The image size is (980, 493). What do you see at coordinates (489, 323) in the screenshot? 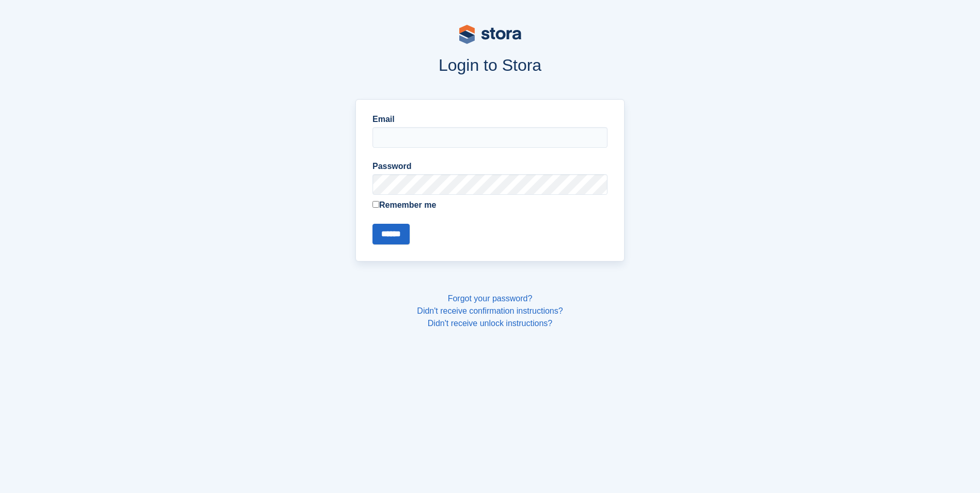
I see `a: Didn't receive unlock instructions?` at bounding box center [489, 323].